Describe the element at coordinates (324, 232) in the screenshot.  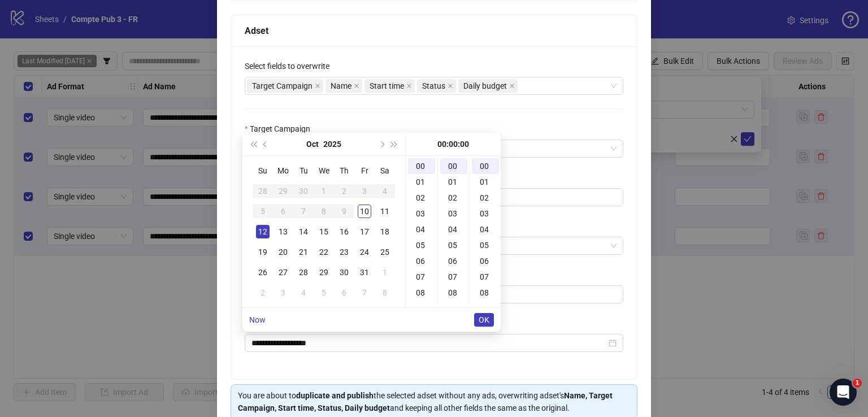
I see `td: 2025-10-15` at that location.